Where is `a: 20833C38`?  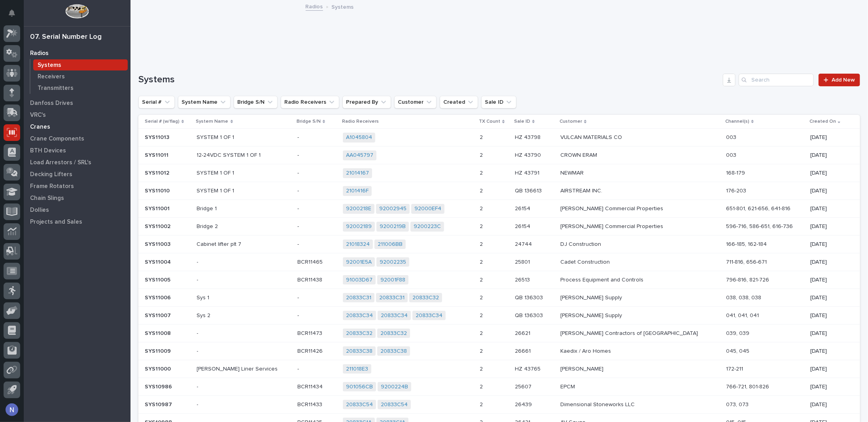 a: 20833C38 is located at coordinates (359, 351).